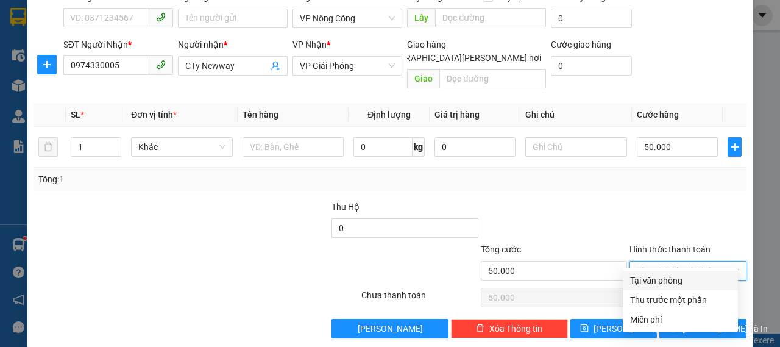 This screenshot has width=780, height=347. What do you see at coordinates (480, 329) in the screenshot?
I see `span: delete` at bounding box center [480, 329].